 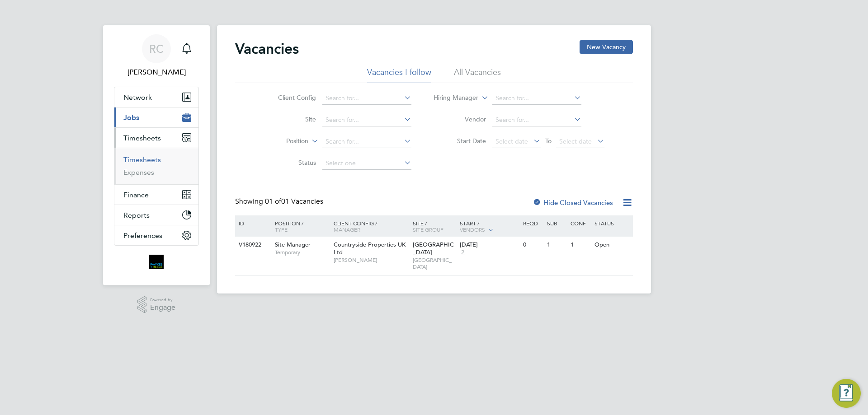 I want to click on div: ID, so click(x=252, y=223).